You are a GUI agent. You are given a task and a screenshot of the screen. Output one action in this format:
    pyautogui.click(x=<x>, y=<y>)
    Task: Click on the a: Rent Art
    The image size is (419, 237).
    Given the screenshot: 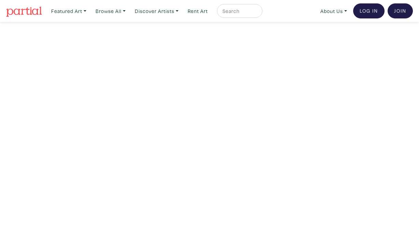 What is the action you would take?
    pyautogui.click(x=197, y=11)
    